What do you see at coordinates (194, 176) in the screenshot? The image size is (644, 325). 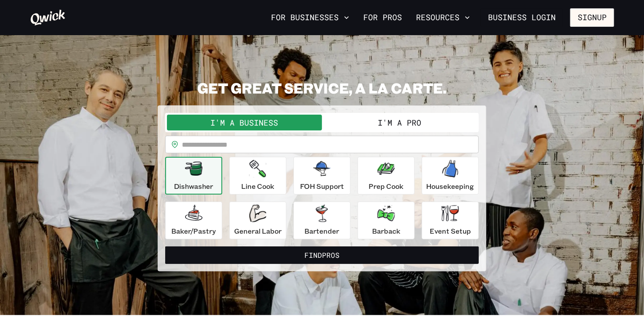 I see `button: Dishwasher` at bounding box center [194, 176].